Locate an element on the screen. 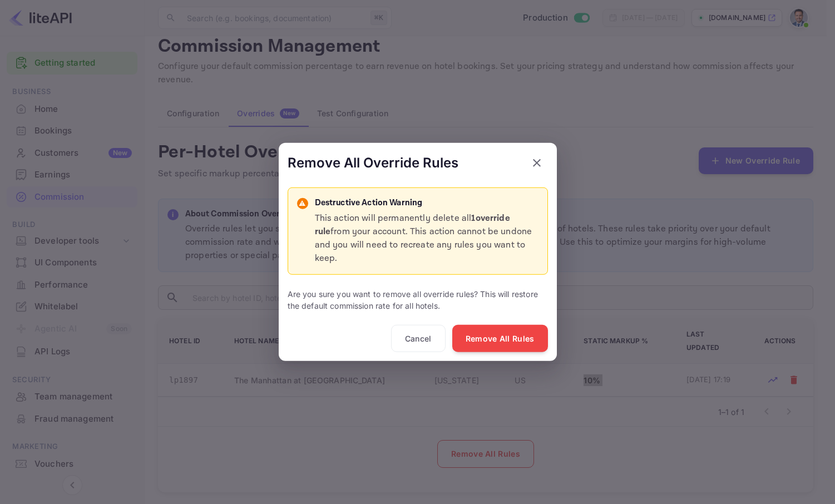 This screenshot has height=504, width=835. p: Destructive Action Warning is located at coordinates (426, 203).